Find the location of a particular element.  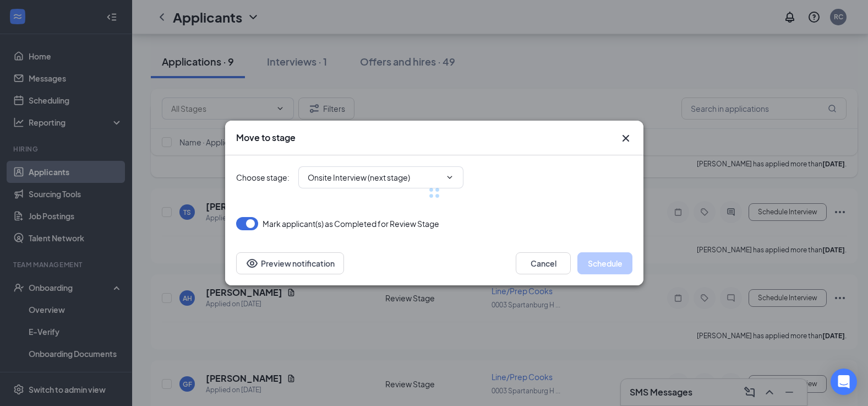

div: Open Intercom Messenger is located at coordinates (844, 382).